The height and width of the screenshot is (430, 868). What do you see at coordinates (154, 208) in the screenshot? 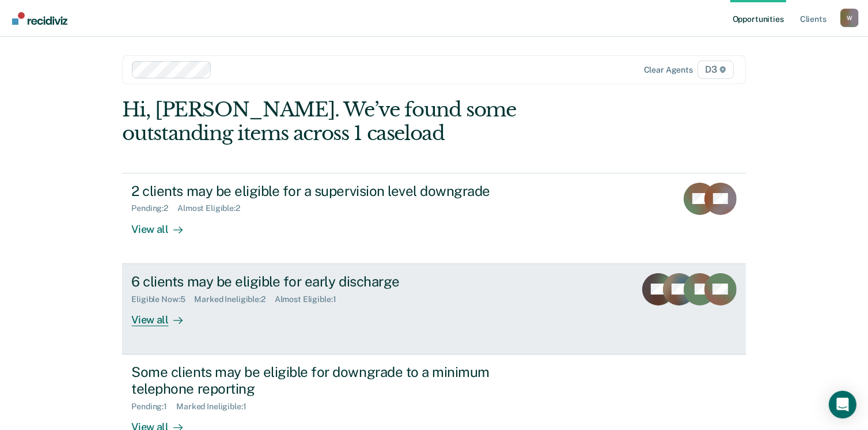
I see `div: Pending : 2` at bounding box center [154, 208].